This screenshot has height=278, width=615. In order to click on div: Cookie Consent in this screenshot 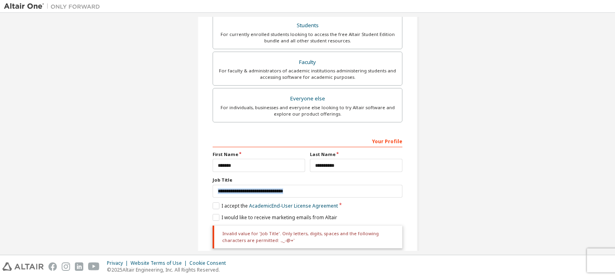, I will do `click(210, 263)`.